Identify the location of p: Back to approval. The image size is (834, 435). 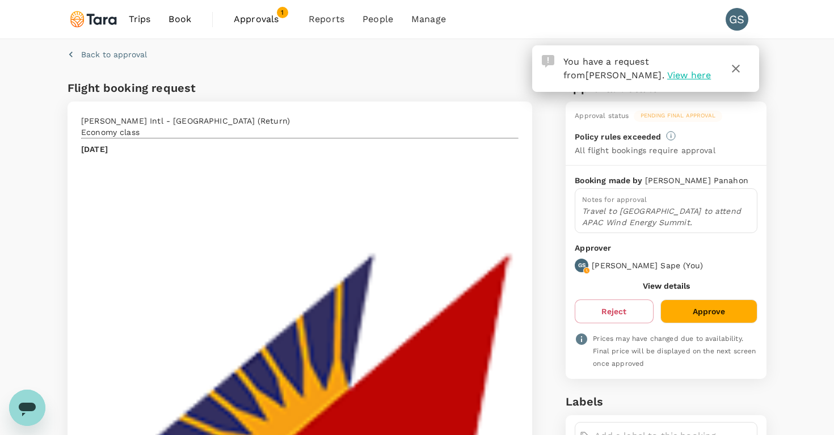
(114, 54).